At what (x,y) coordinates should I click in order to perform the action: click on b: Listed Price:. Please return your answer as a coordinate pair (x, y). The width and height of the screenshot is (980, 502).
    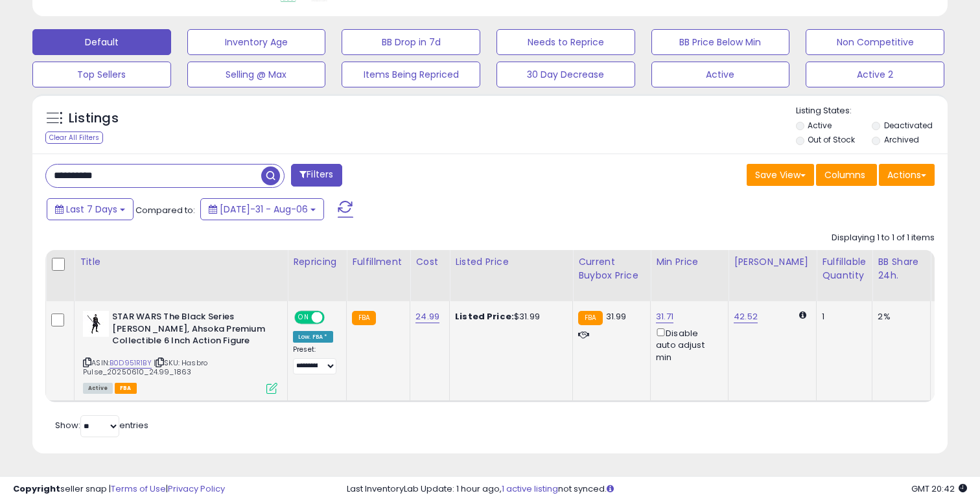
    Looking at the image, I should click on (484, 316).